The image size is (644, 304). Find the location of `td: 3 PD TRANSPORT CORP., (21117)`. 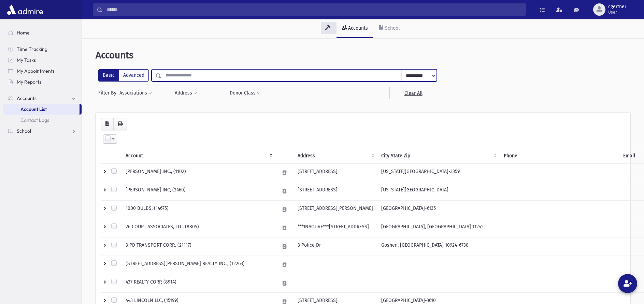

td: 3 PD TRANSPORT CORP., (21117) is located at coordinates (198, 247).